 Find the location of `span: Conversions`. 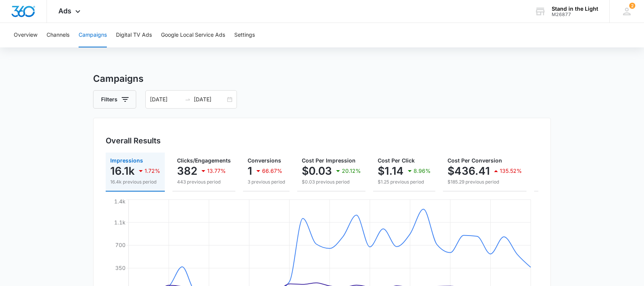

span: Conversions is located at coordinates (264, 160).